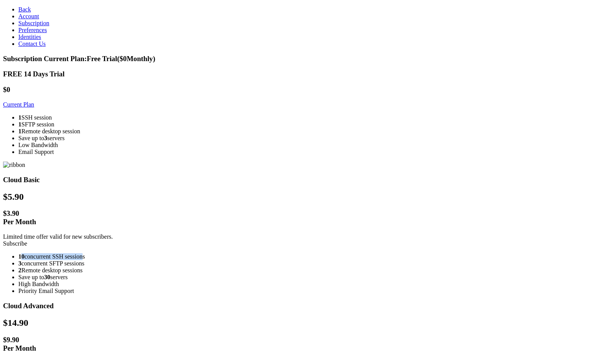 The width and height of the screenshot is (589, 351). I want to click on h2: $ 14.90, so click(294, 323).